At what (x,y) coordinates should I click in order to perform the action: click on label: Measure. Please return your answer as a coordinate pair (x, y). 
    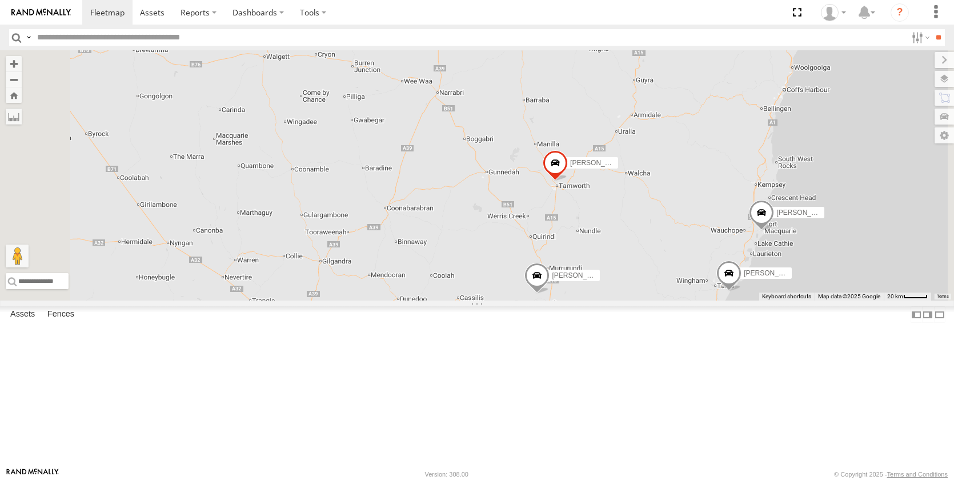
    Looking at the image, I should click on (14, 116).